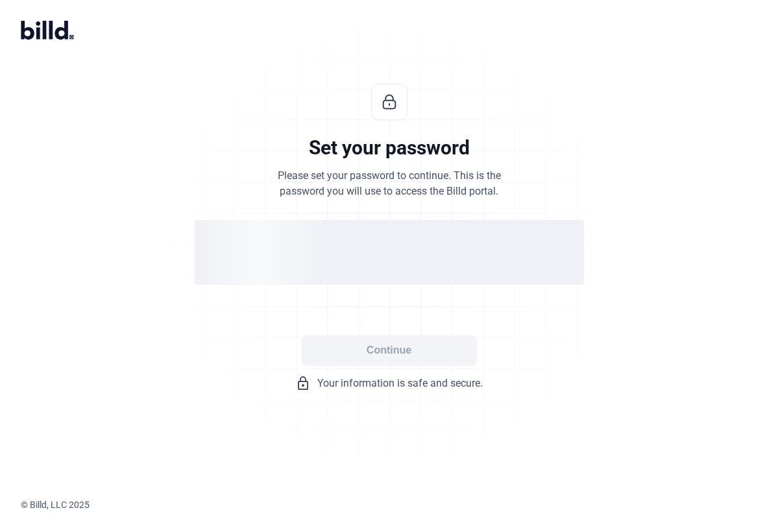  I want to click on div: Set your password, so click(389, 148).